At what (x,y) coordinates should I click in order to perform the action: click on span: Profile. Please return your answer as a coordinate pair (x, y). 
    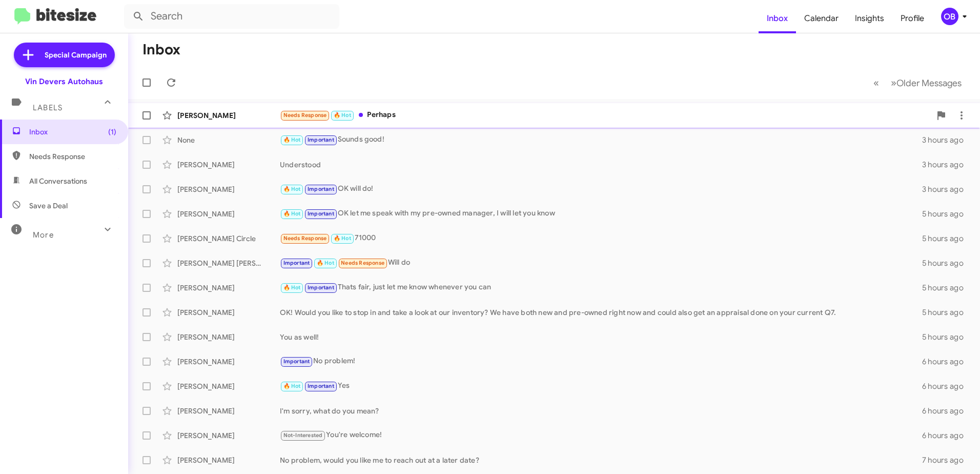
    Looking at the image, I should click on (913, 19).